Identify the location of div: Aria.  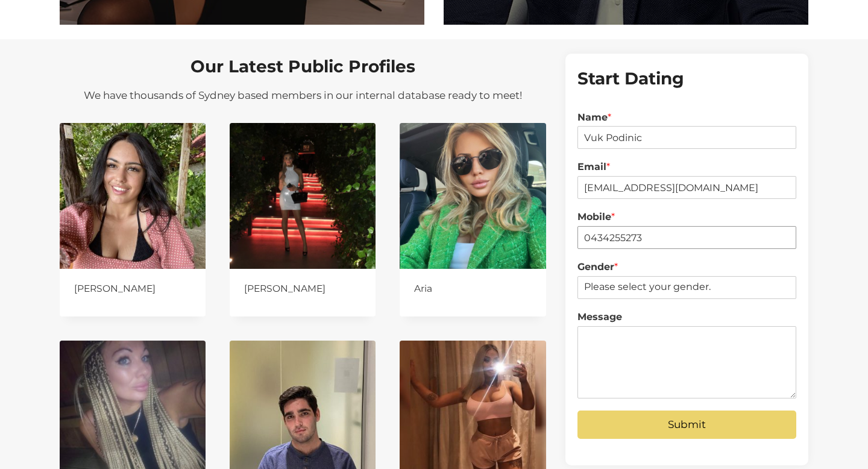
(472, 287).